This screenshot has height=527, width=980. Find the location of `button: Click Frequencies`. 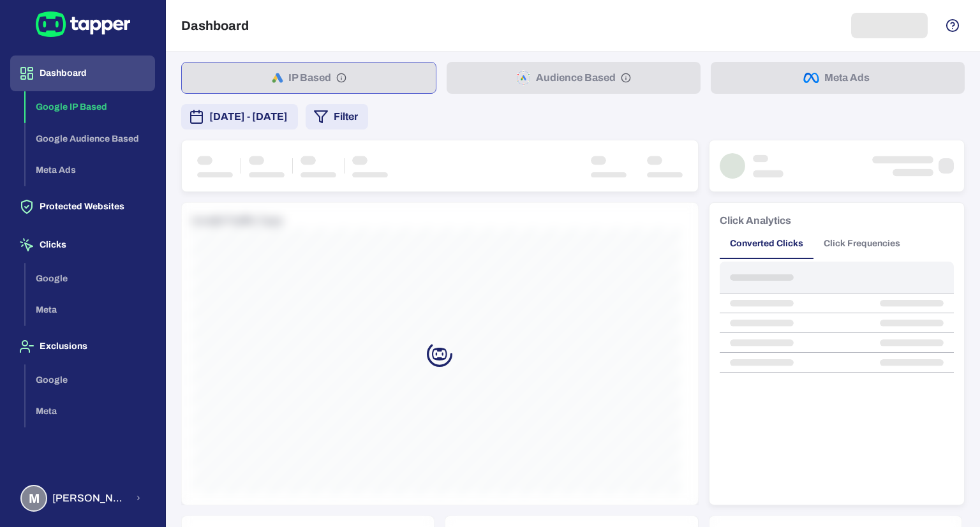

button: Click Frequencies is located at coordinates (862, 243).